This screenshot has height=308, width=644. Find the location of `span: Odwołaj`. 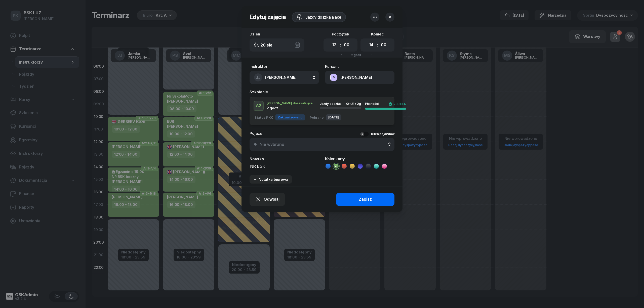

span: Odwołaj is located at coordinates (272, 199).